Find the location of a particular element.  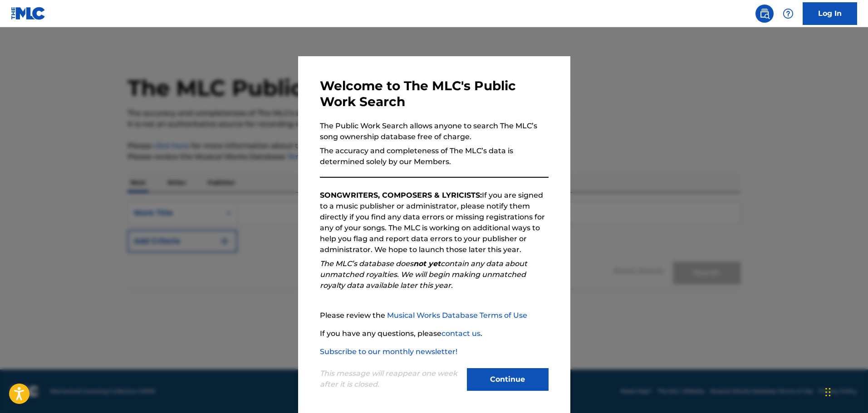

img: MLC Logo is located at coordinates (28, 13).